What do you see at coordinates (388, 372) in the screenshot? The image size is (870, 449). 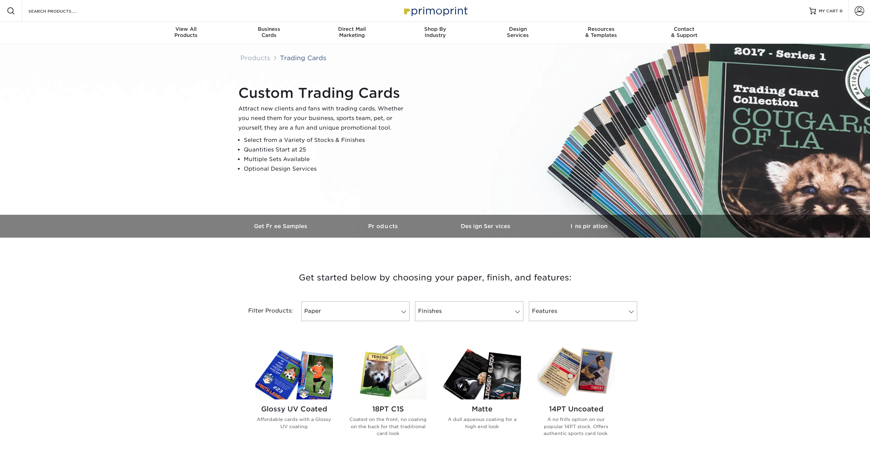 I see `img: 18PT C1S Trading Cards` at bounding box center [388, 372].